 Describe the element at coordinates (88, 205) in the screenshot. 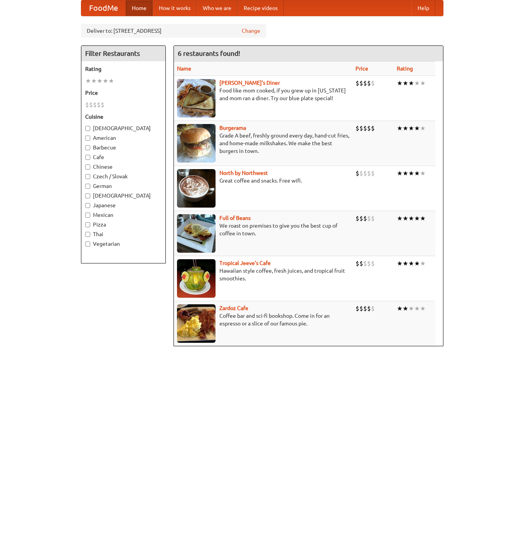

I see `input: Japanese` at that location.